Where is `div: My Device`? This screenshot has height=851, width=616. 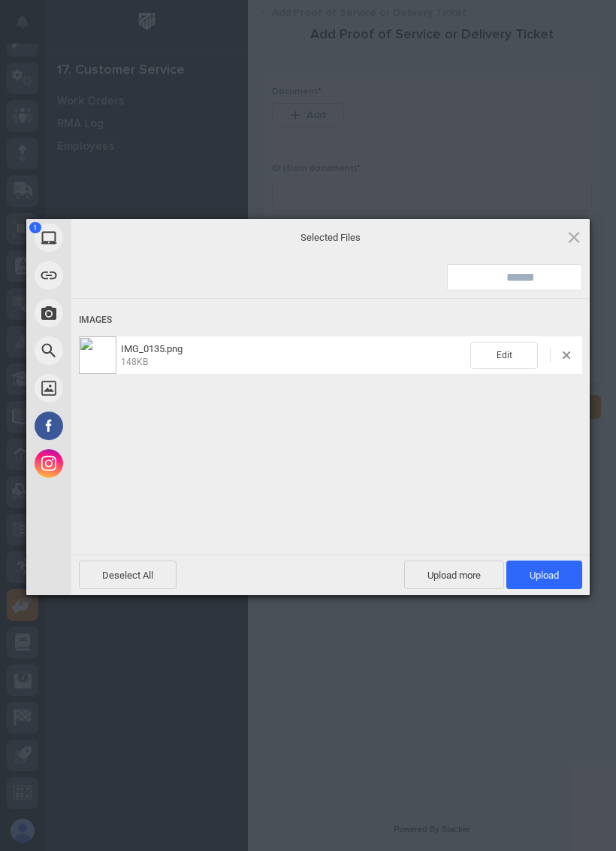
div: My Device is located at coordinates (116, 237).